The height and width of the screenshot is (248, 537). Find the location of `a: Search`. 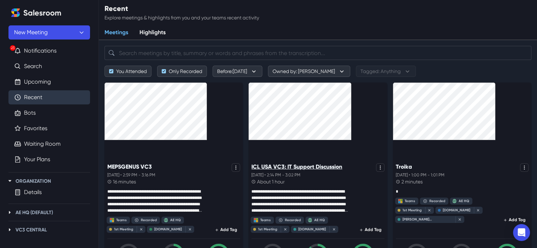

a: Search is located at coordinates (33, 66).